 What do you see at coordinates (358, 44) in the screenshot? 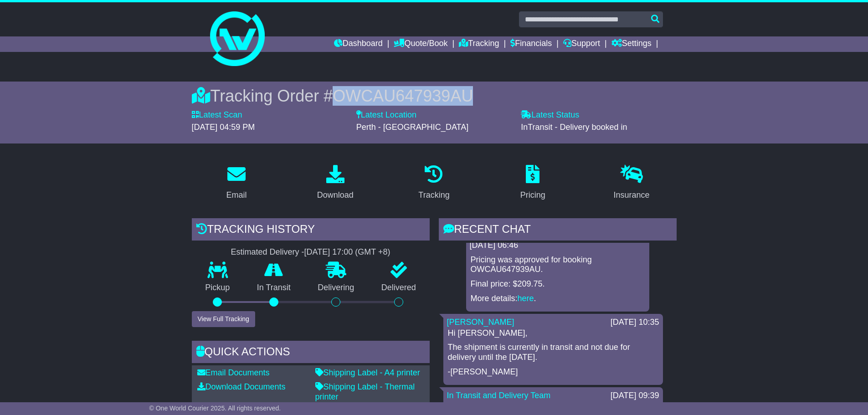
I see `a: Dashboard` at bounding box center [358, 44].